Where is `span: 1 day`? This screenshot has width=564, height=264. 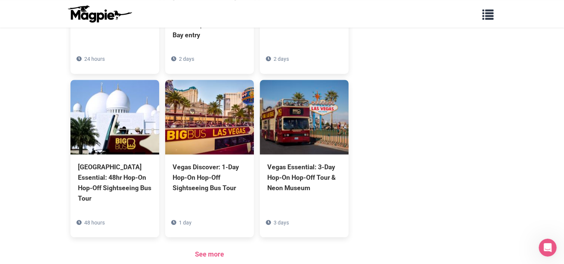 span: 1 day is located at coordinates (185, 223).